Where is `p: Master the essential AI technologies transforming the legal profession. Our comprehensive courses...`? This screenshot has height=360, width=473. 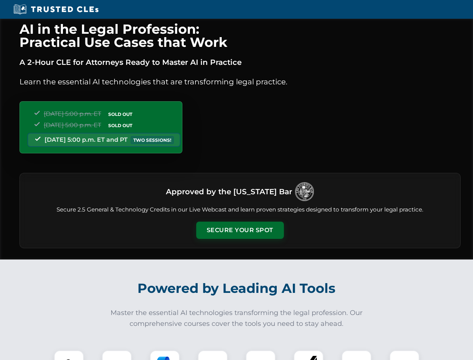 p: Master the essential AI technologies transforming the legal profession. Our comprehensive courses... is located at coordinates (237, 318).